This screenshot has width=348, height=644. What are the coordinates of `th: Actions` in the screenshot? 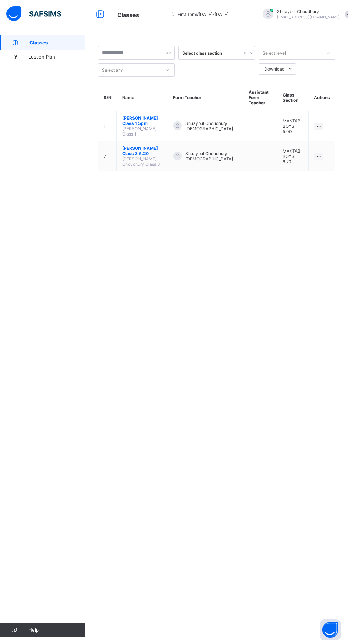 It's located at (321, 97).